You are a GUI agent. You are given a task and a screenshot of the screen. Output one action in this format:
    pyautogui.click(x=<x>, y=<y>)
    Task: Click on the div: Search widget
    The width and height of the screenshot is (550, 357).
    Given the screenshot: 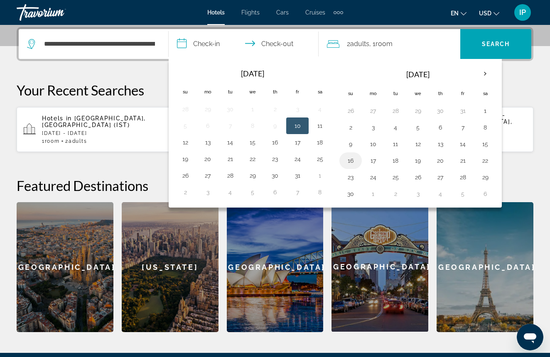 What is the action you would take?
    pyautogui.click(x=275, y=44)
    